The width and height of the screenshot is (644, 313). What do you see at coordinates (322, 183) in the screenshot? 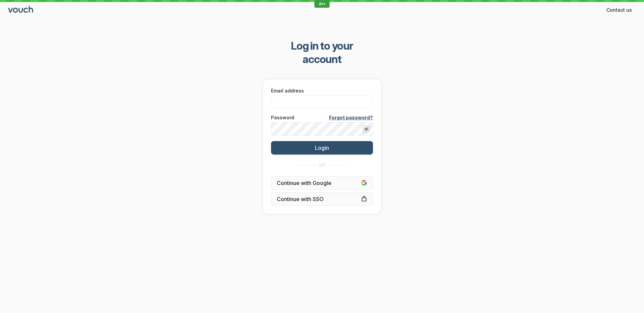
I see `span: Continue with Google` at bounding box center [322, 183].